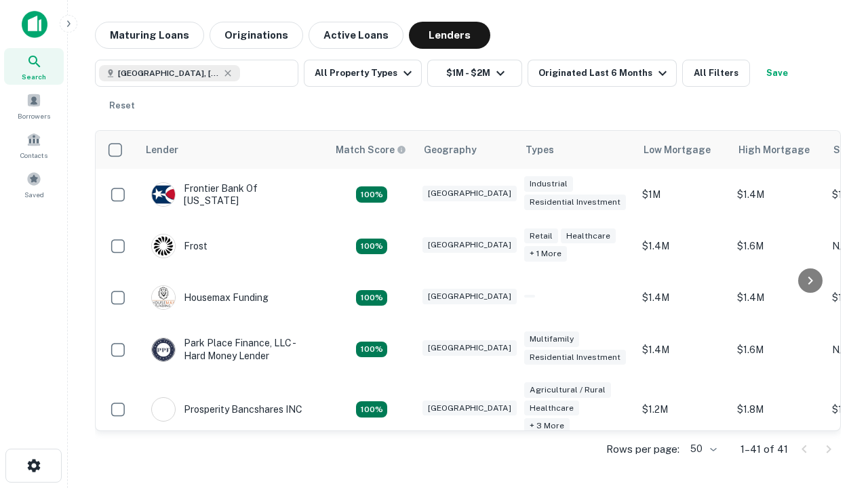 The height and width of the screenshot is (488, 868). I want to click on button: All Property Types, so click(363, 74).